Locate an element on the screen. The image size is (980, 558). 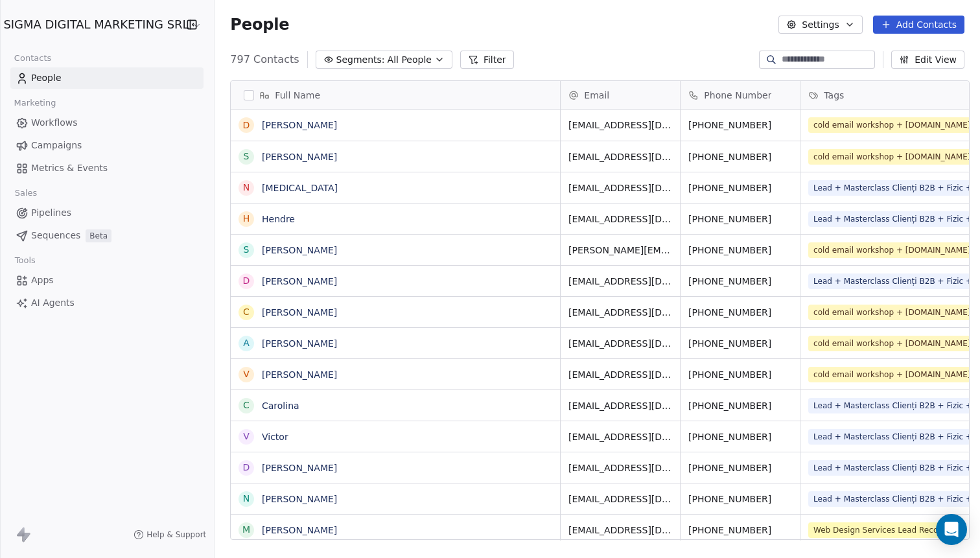
a: Victor is located at coordinates (275, 437).